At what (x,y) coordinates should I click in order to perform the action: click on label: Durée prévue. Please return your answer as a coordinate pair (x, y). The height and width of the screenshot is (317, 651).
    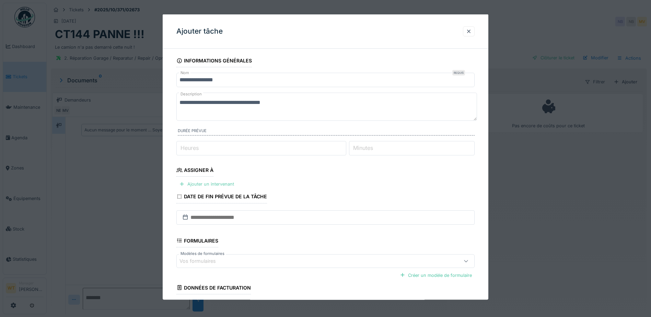
    Looking at the image, I should click on (326, 132).